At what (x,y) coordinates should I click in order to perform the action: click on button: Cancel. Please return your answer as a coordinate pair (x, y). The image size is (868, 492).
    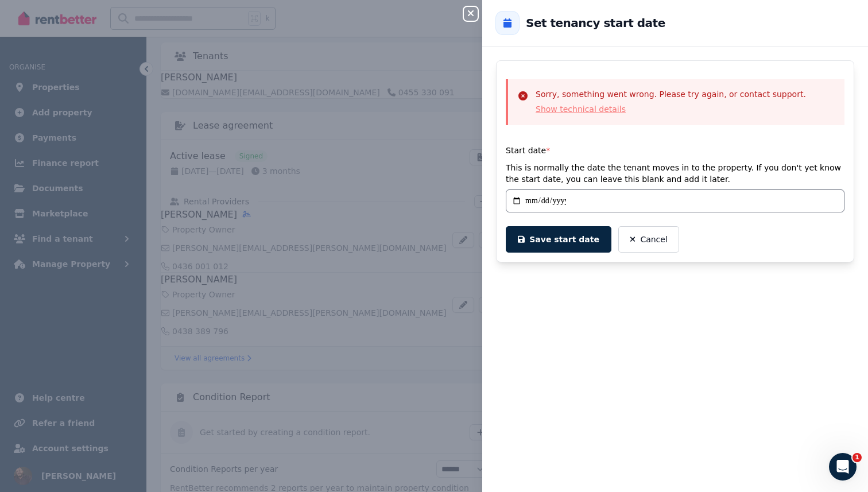
    Looking at the image, I should click on (648, 239).